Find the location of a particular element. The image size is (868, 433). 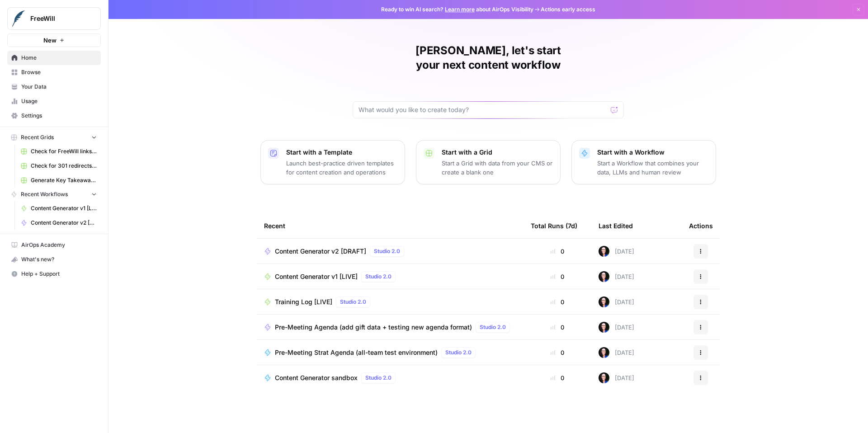

button: What's new? is located at coordinates (54, 259).